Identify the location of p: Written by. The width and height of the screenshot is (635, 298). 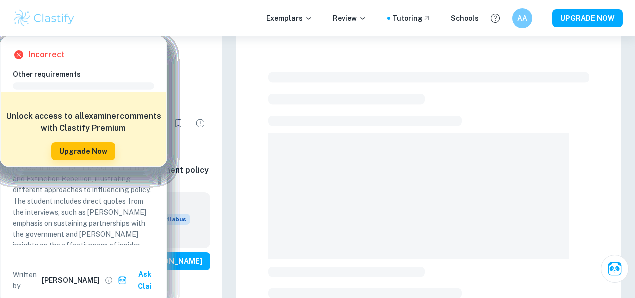
(26, 280).